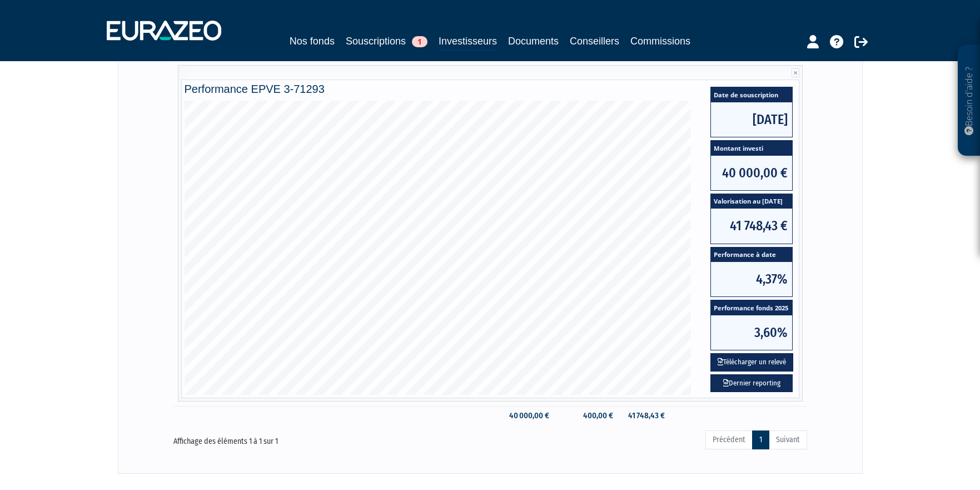  What do you see at coordinates (752, 383) in the screenshot?
I see `a: Dernier reporting` at bounding box center [752, 383].